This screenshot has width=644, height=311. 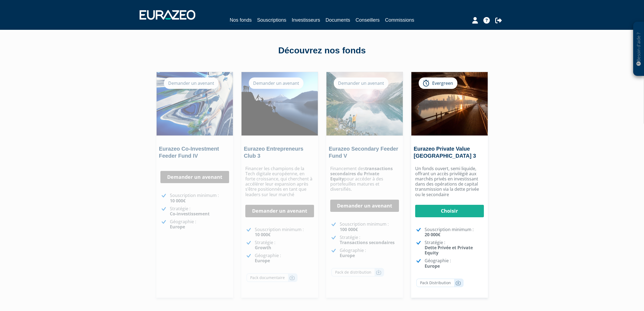 I want to click on img: 1732889491-logotype_eurazeo_blanc_rvb.png, so click(x=167, y=15).